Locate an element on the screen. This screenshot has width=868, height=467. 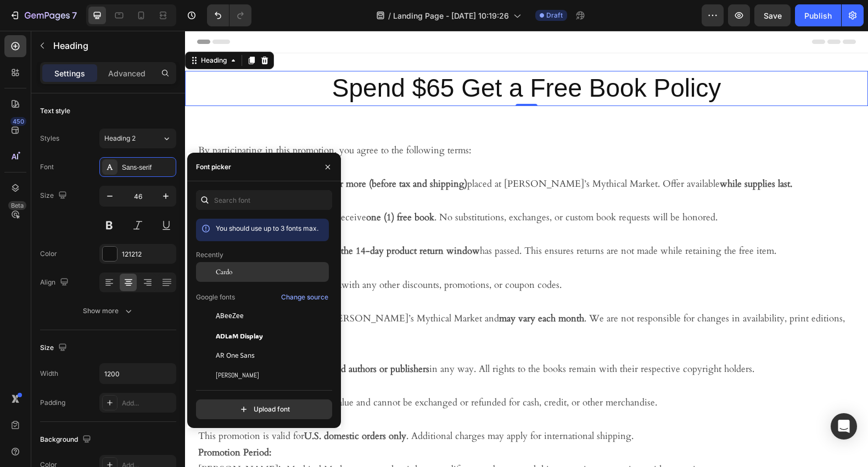
strong: One Book Per Order: is located at coordinates (57, 170).